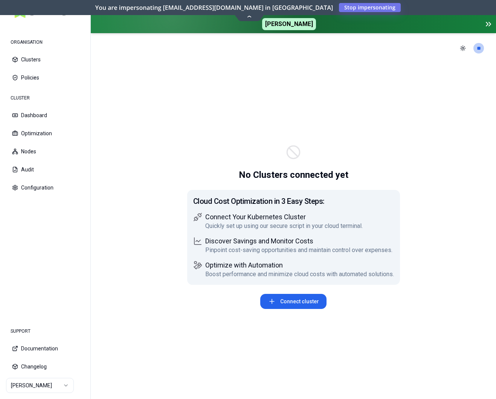 The width and height of the screenshot is (496, 399). I want to click on button: Documentation, so click(45, 348).